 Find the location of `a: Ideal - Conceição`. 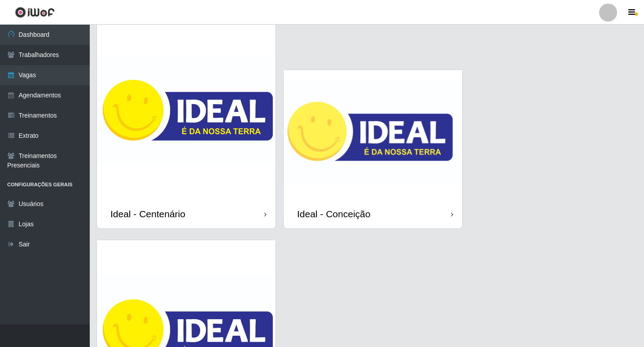

a: Ideal - Conceição is located at coordinates (373, 149).